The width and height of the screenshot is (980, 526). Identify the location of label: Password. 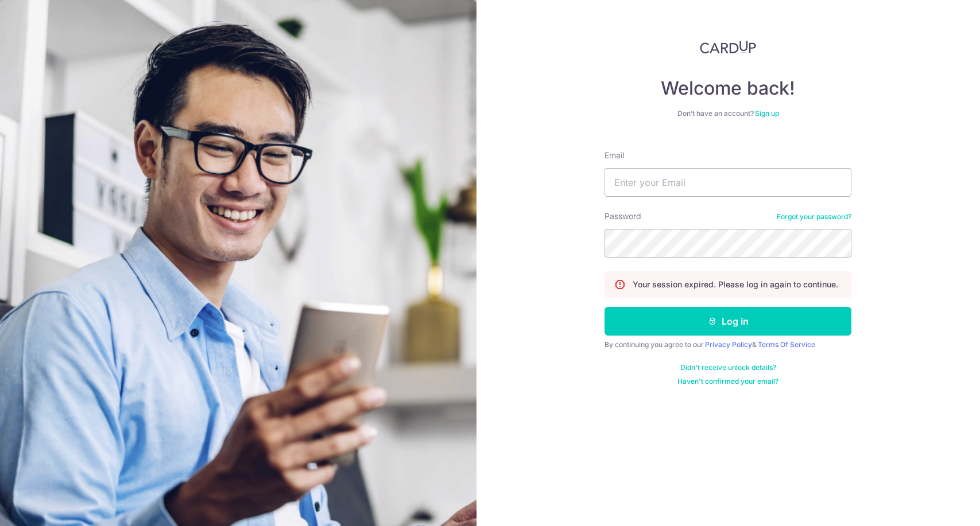
(623, 216).